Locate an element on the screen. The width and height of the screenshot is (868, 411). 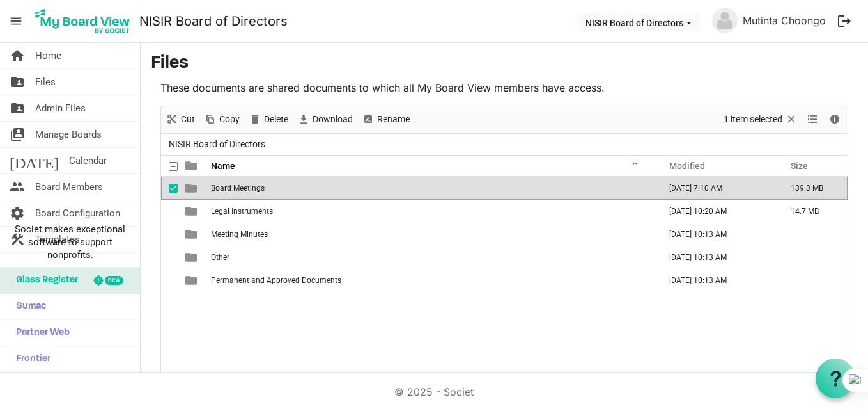
td: September 19, 2025 7:10 AM column header Modified is located at coordinates (717, 188).